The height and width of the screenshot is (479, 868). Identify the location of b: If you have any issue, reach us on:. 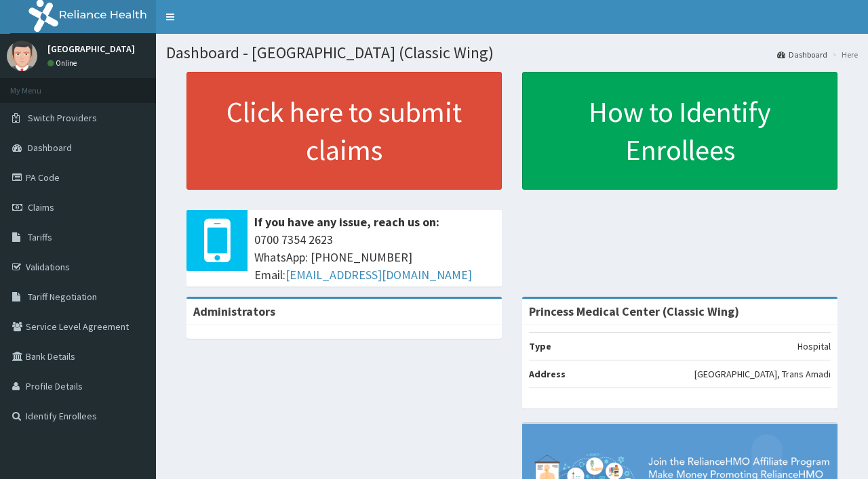
(347, 222).